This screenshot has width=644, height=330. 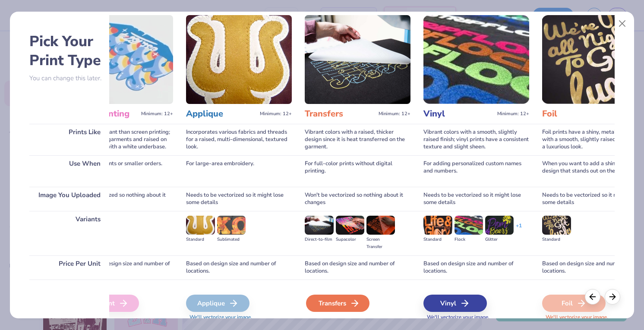 What do you see at coordinates (340, 114) in the screenshot?
I see `h3: Transfers` at bounding box center [340, 114].